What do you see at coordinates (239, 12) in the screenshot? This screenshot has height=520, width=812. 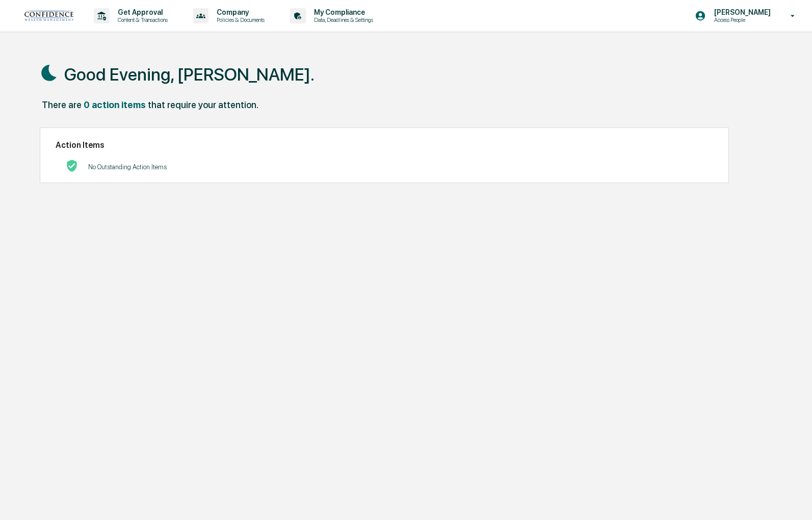 I see `p: Company` at bounding box center [239, 12].